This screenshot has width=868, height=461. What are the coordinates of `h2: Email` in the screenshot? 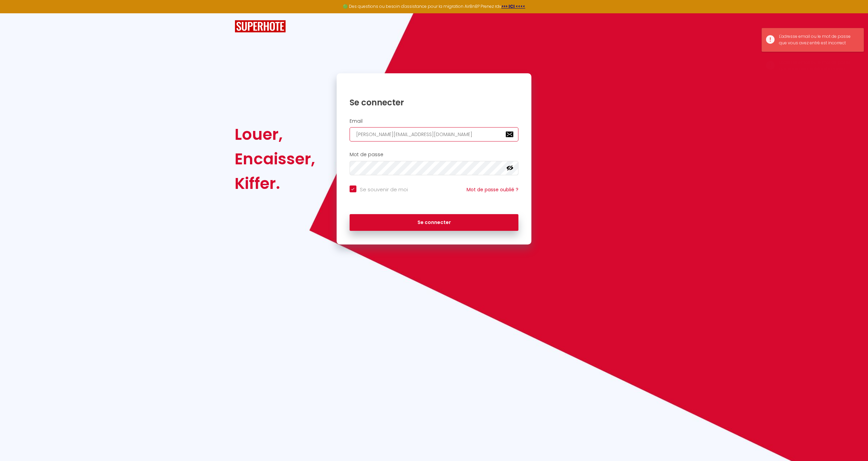 It's located at (434, 121).